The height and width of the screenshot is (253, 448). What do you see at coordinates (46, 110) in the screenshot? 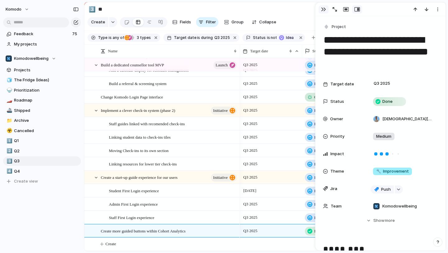
I see `span: Shipped` at bounding box center [46, 110].